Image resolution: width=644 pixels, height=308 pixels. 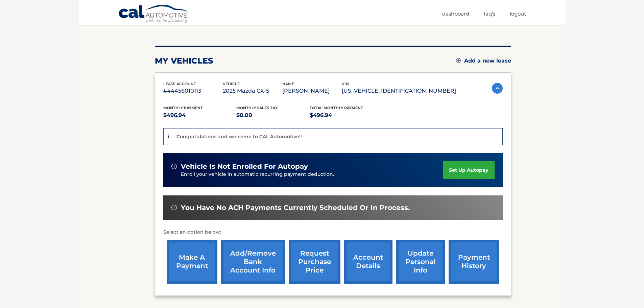 I want to click on p: #44456010113, so click(x=193, y=91).